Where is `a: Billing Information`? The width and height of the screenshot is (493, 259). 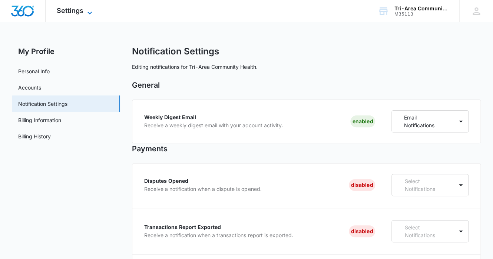
a: Billing Information is located at coordinates (40, 120).